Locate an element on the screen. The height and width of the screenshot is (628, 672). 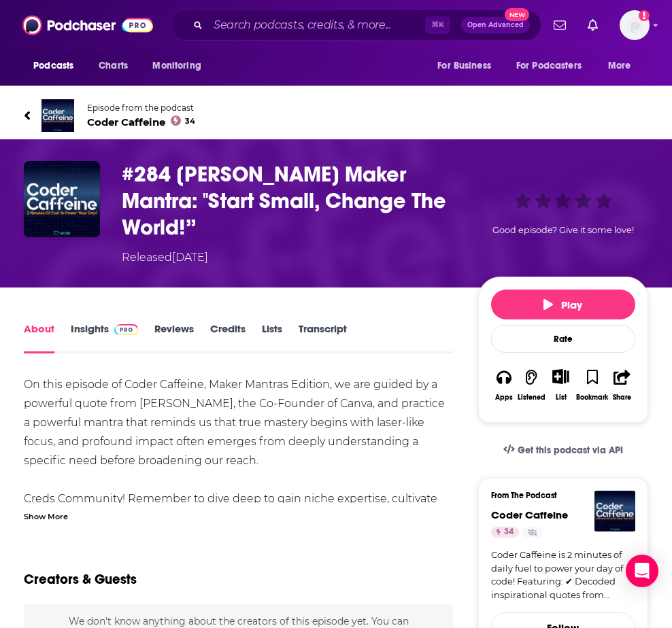
span: More is located at coordinates (620, 66).